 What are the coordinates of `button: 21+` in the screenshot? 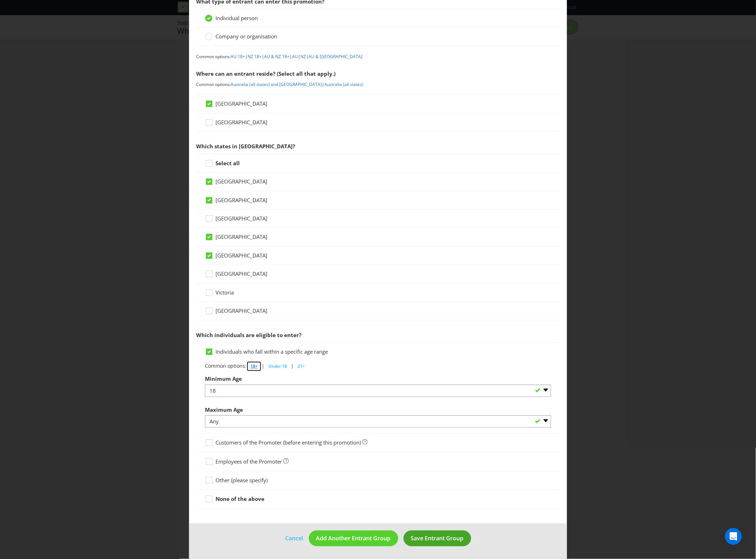 It's located at (301, 366).